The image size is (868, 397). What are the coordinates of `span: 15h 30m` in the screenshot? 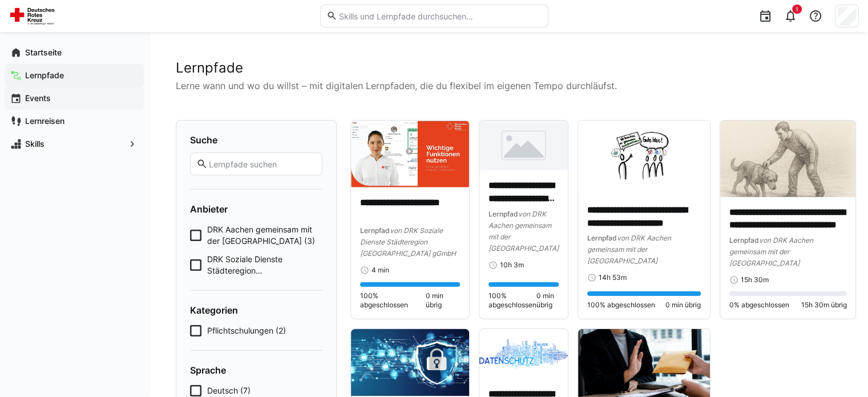 It's located at (754, 280).